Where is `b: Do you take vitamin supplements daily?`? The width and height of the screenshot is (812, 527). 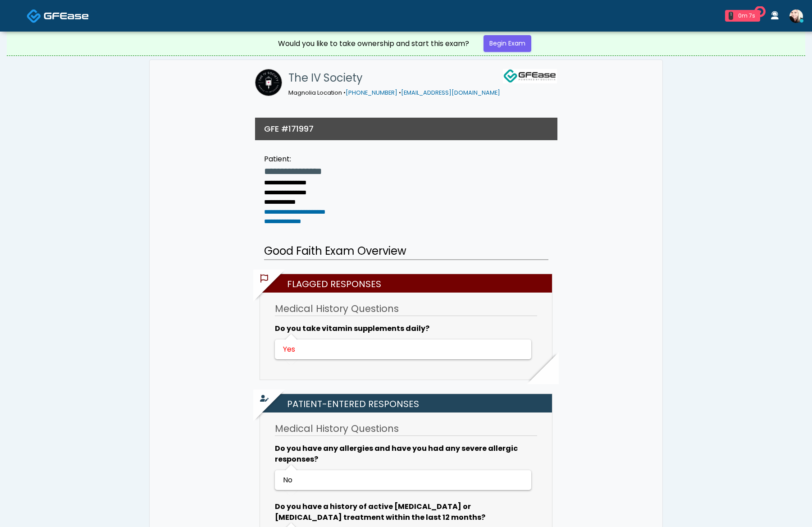
b: Do you take vitamin supplements daily? is located at coordinates (352, 328).